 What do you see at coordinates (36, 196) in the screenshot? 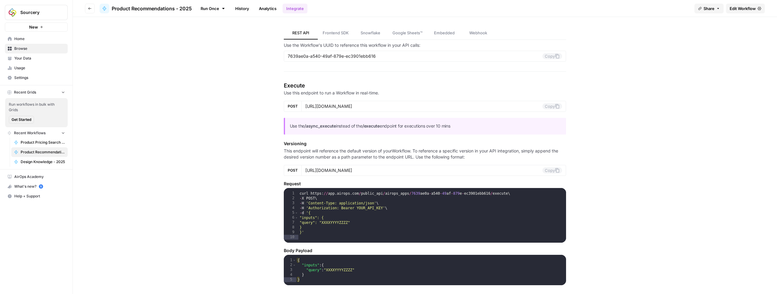
I see `button: Help + Support` at bounding box center [36, 196].